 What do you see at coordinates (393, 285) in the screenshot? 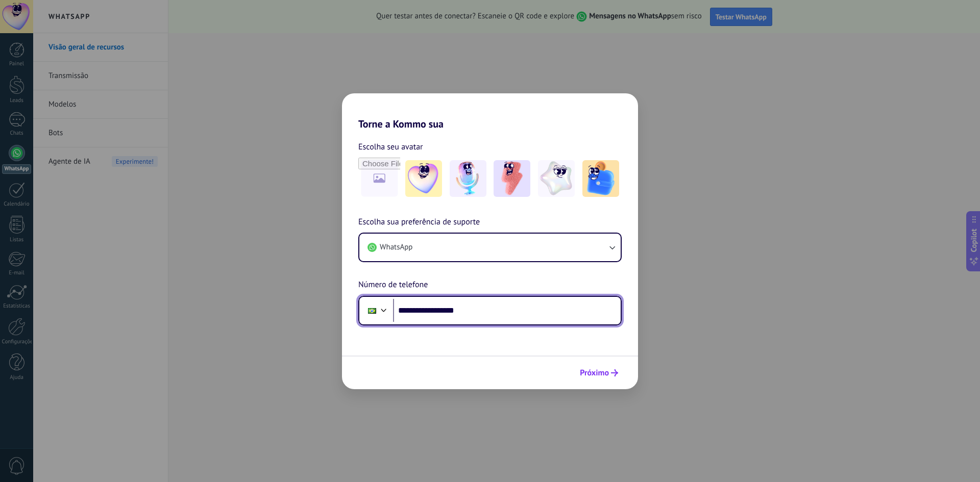
I see `span: Número de telefone` at bounding box center [393, 285].